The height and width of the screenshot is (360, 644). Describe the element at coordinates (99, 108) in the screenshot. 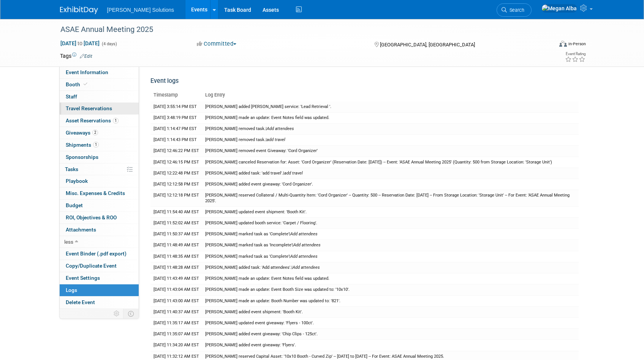

I see `a: Travel Reservations` at that location.